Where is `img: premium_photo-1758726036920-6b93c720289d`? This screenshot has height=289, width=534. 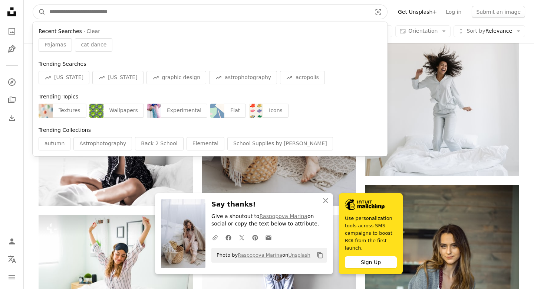 img: premium_photo-1758726036920-6b93c720289d is located at coordinates (154, 111).